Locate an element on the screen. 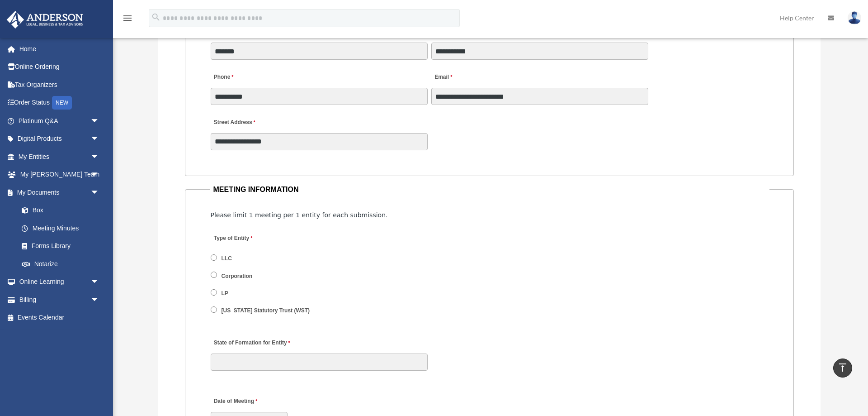 The width and height of the screenshot is (868, 416). a: My Documentsarrow_drop_down is located at coordinates (60, 192).